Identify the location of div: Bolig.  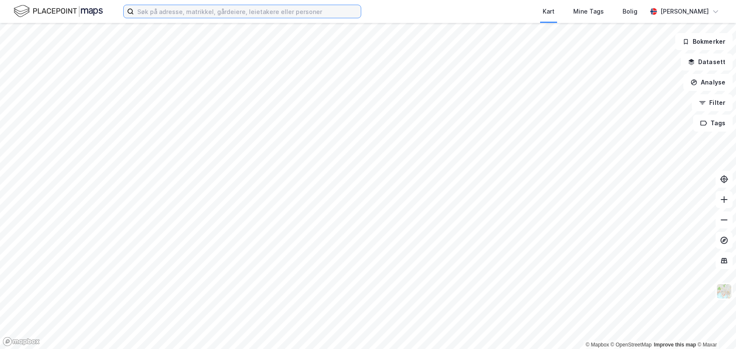
(630, 11).